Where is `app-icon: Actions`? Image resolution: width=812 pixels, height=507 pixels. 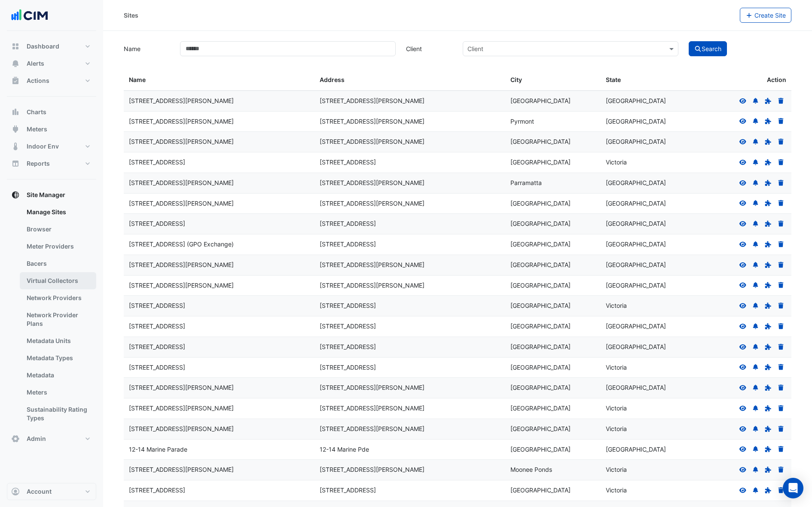
app-icon: Actions is located at coordinates (15, 81).